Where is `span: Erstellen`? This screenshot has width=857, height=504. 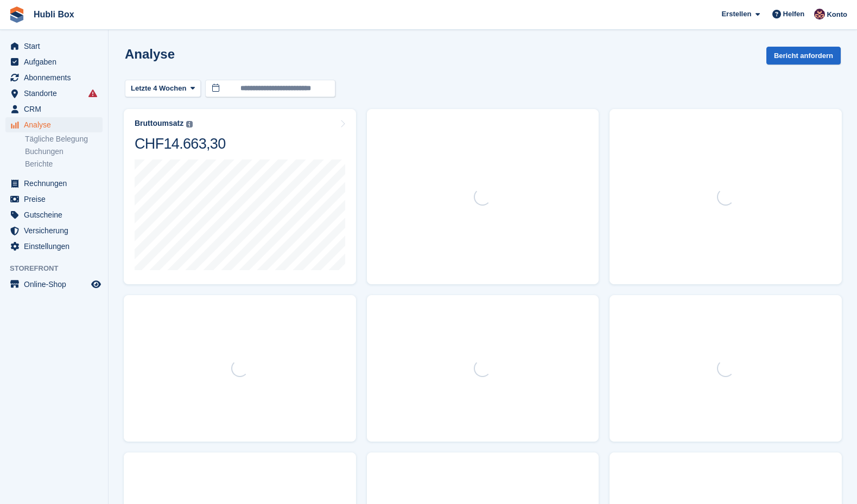
span: Erstellen is located at coordinates (736, 14).